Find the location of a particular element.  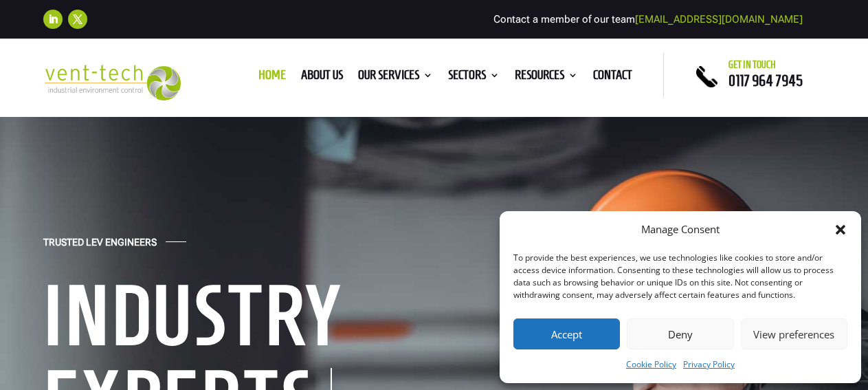

a: Sectors is located at coordinates (473, 78).